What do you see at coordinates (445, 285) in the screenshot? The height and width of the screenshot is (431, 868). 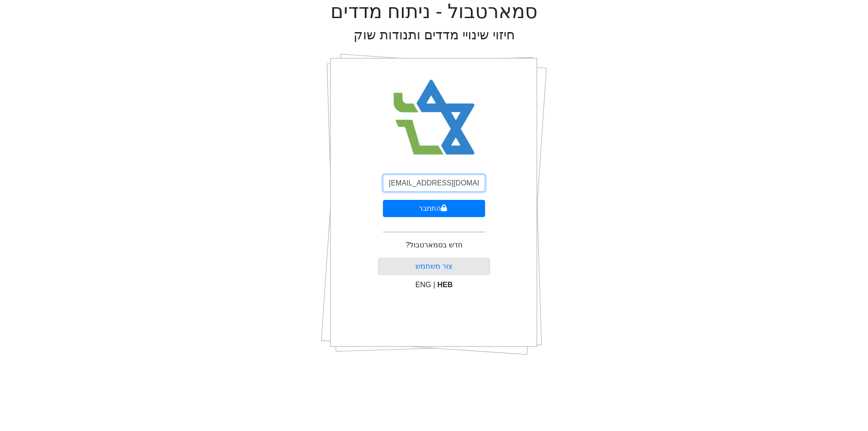 I see `span: HEB` at bounding box center [445, 285].